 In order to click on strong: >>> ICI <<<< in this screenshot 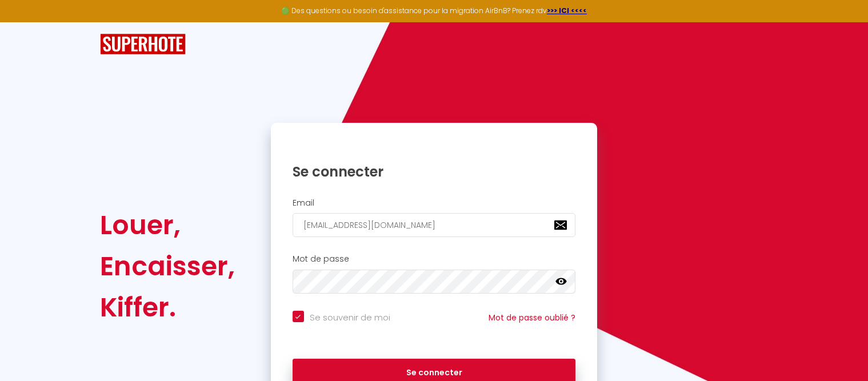, I will do `click(567, 11)`.